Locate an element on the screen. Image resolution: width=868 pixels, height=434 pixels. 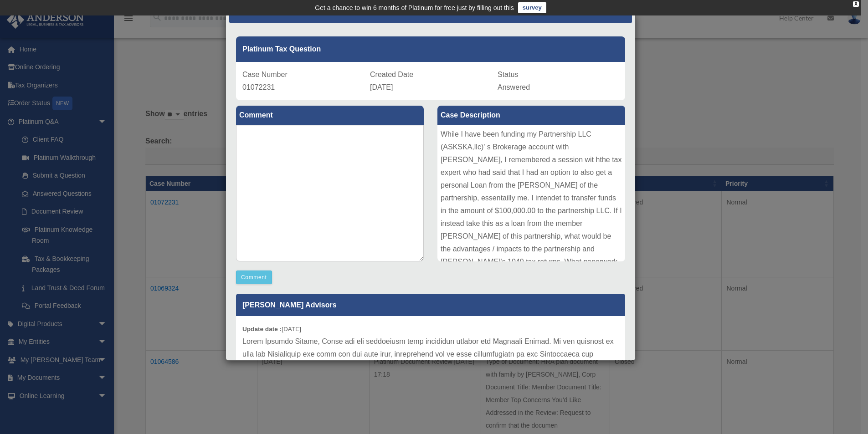
span: 01072231 is located at coordinates (258, 87).